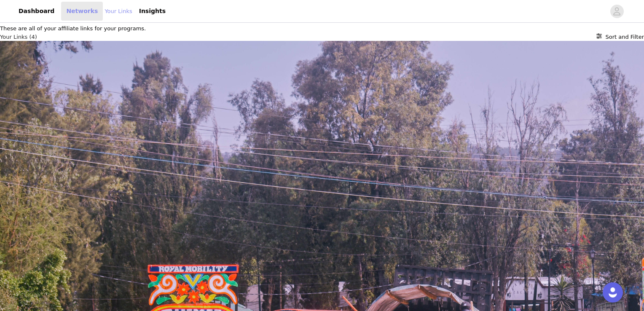 The height and width of the screenshot is (311, 644). I want to click on div: Open Intercom Messenger, so click(613, 293).